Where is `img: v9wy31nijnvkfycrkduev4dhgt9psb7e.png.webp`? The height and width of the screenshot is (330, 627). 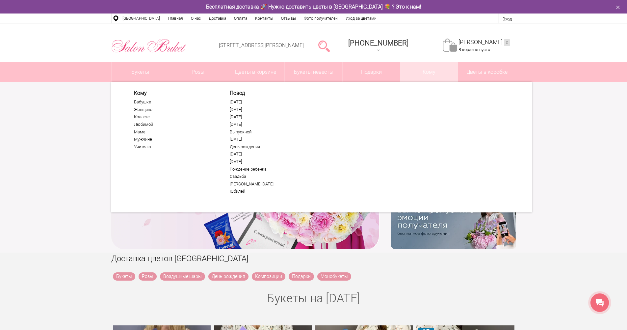
img: v9wy31nijnvkfycrkduev4dhgt9psb7e.png.webp is located at coordinates (454, 221).